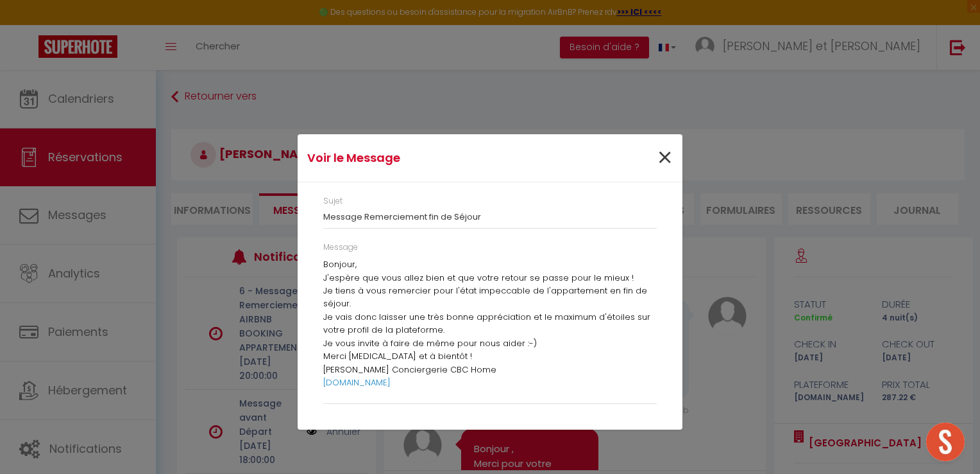  I want to click on p: Je tiens à vous remercier pour l'état impeccable de l'appartement en fin de séjour., so click(490, 297).